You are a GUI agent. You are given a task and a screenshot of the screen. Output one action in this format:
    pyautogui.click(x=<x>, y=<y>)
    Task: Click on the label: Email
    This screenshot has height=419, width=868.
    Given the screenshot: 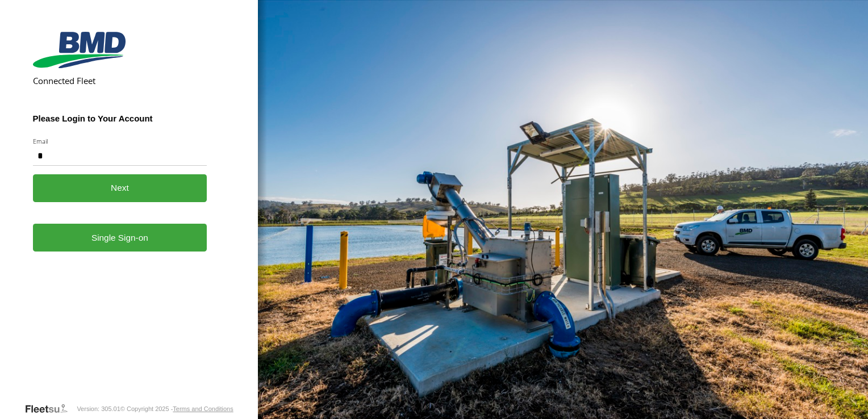 What is the action you would take?
    pyautogui.click(x=120, y=141)
    